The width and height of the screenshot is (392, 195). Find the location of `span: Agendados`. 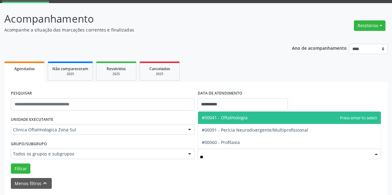

span: Agendados is located at coordinates (24, 69).